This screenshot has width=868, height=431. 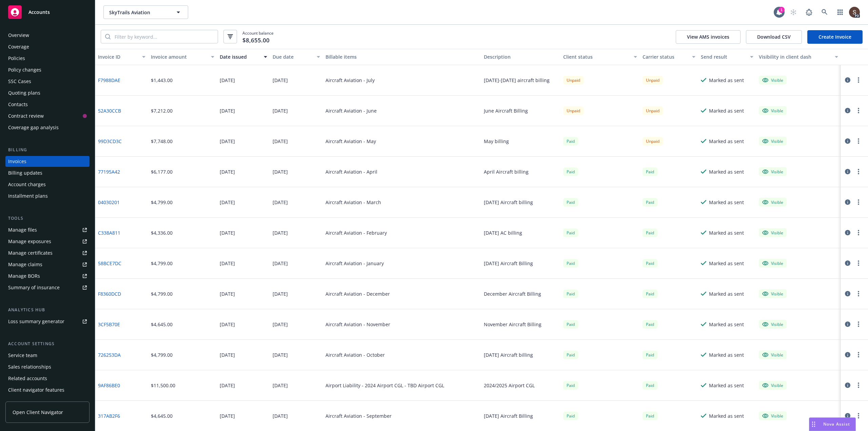 I want to click on a: Manage certificates, so click(x=47, y=253).